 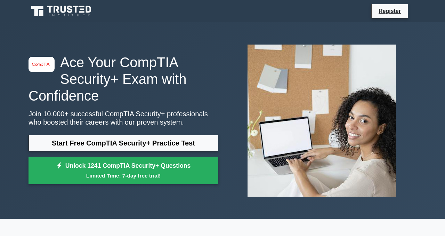 I want to click on h1: Ace Your CompTIA Security+ Exam with Confidence, so click(x=123, y=79).